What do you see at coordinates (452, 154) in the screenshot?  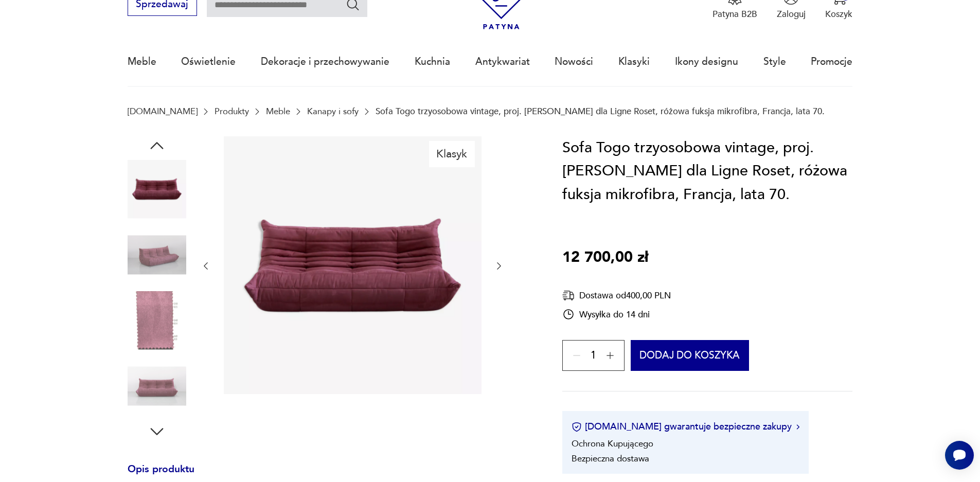 I see `div: Klasyk` at bounding box center [452, 154].